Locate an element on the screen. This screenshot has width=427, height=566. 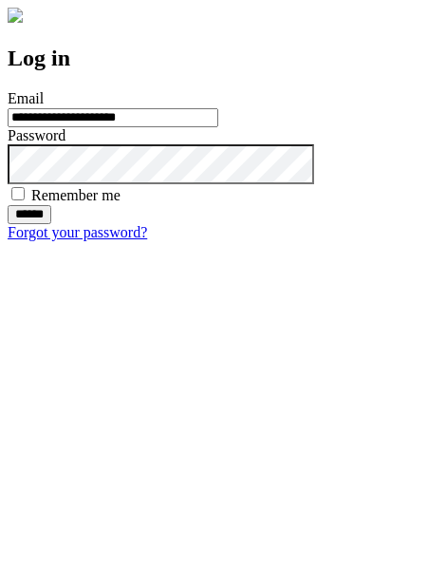
img: logo-4e3dc11c47720685a147b03b5a06dd966a58ff35d612b21f08c02c0306f2b779.png is located at coordinates (15, 15).